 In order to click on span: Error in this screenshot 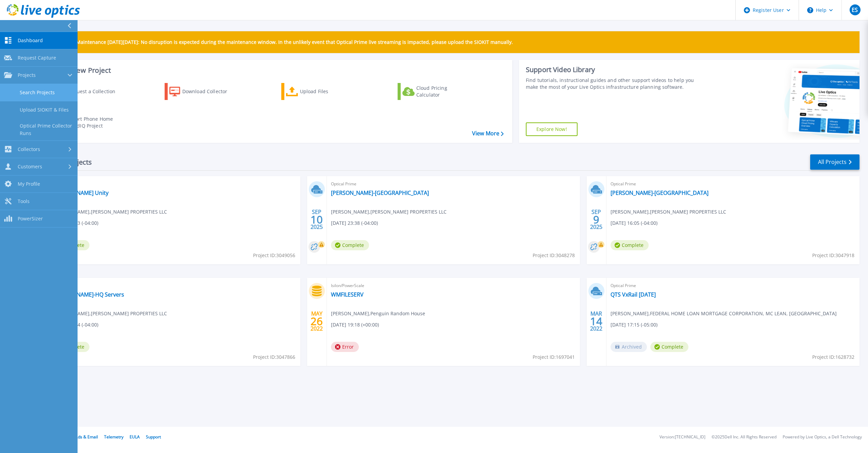, I will do `click(345, 347)`.